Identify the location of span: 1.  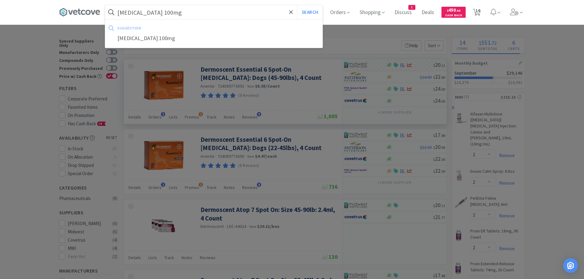
(411, 7).